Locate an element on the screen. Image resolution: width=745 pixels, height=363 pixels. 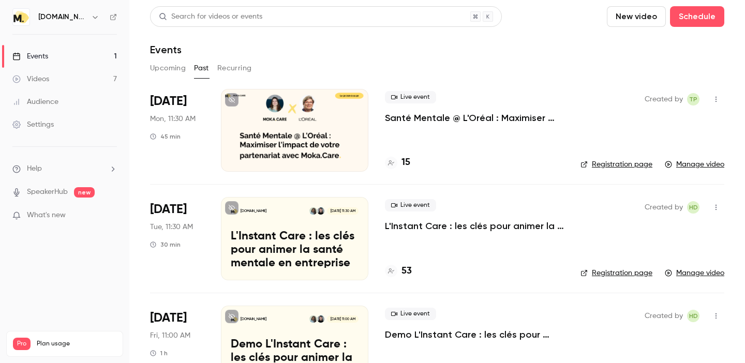
div: 45 min is located at coordinates (165, 137).